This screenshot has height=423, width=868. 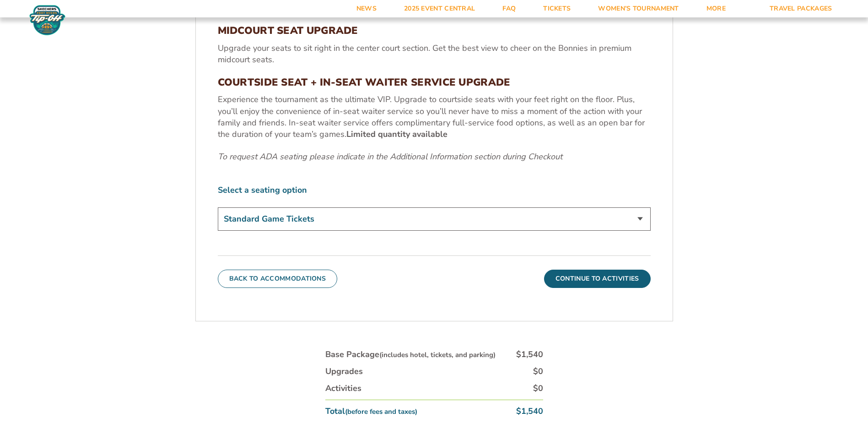 What do you see at coordinates (434, 54) in the screenshot?
I see `p: Upgrade your seats to sit right in the center court section. Get the best view to cheer on the Bo...` at bounding box center [434, 54].